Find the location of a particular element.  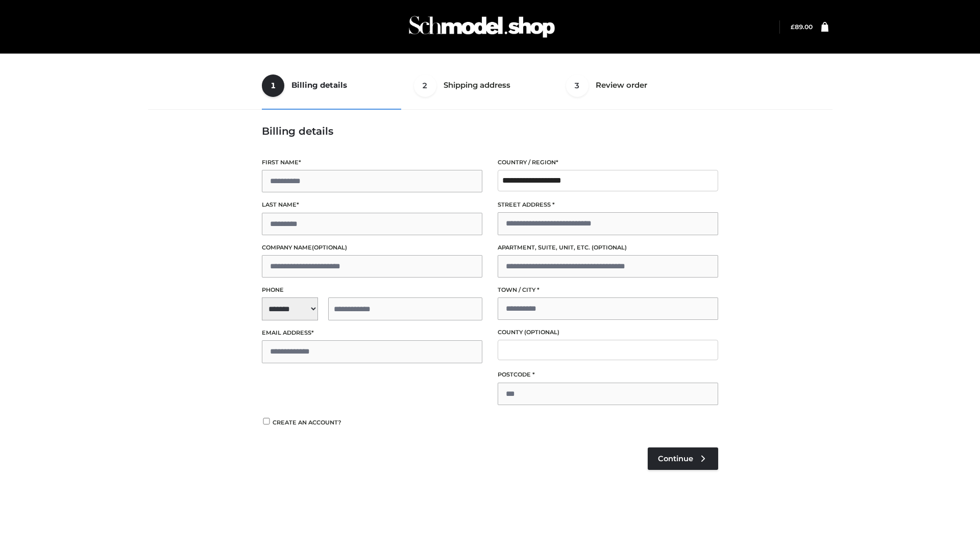

label: Town / City is located at coordinates (608, 290).